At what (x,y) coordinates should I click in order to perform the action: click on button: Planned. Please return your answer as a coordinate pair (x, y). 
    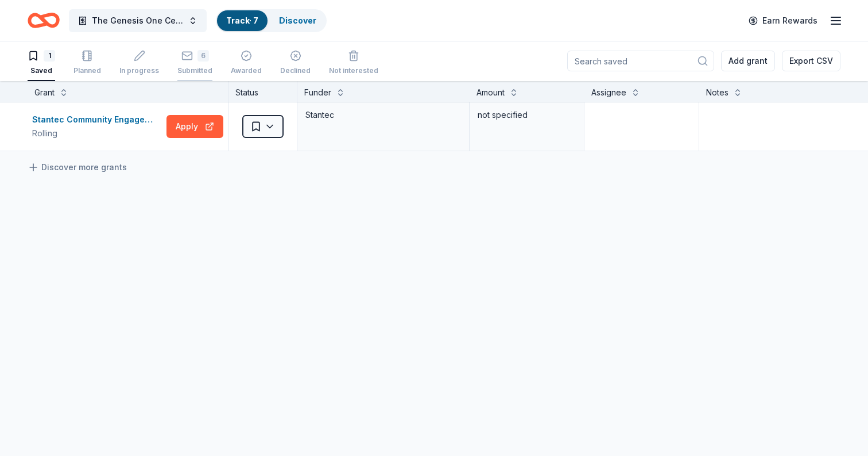
    Looking at the image, I should click on (87, 63).